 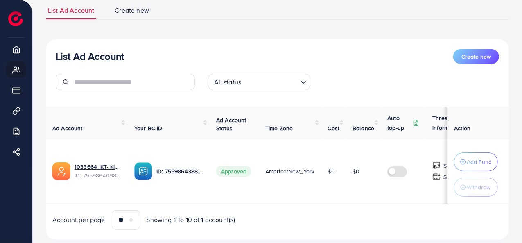 I want to click on span: Ad Account, so click(x=68, y=128).